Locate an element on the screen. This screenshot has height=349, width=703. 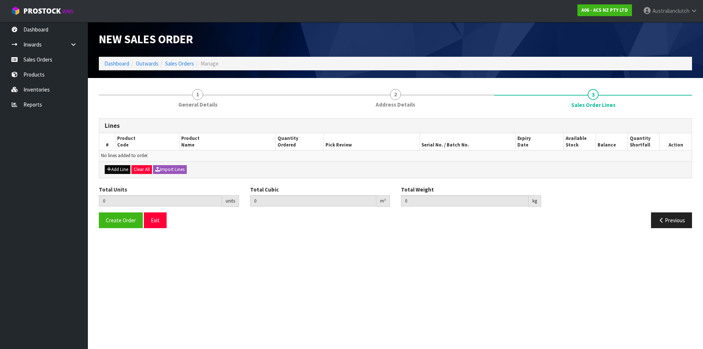
th: Expiry Date is located at coordinates (539, 142).